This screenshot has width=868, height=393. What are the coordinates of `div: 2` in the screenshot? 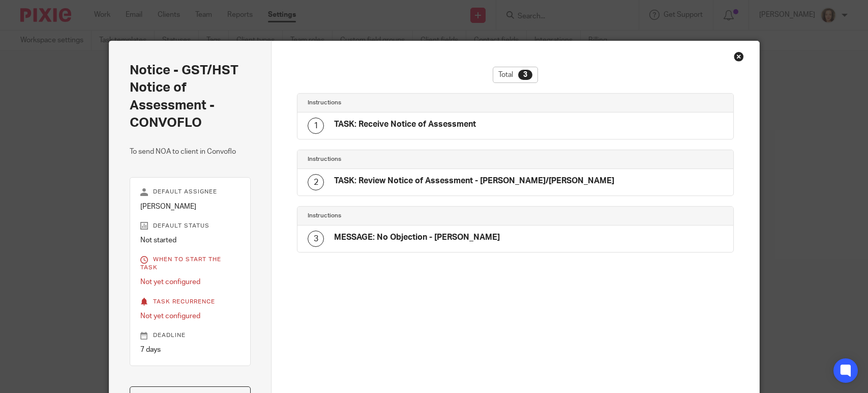 It's located at (316, 182).